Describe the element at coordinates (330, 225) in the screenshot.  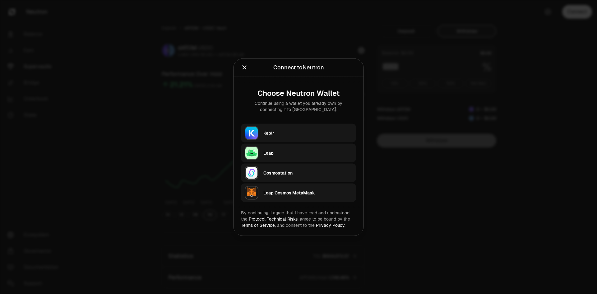
I see `a: Privacy Policy.` at that location.